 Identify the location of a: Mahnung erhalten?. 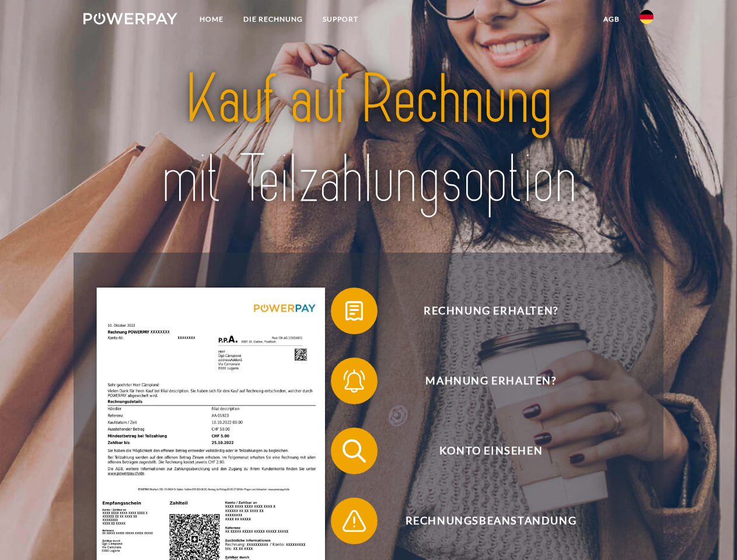
(483, 381).